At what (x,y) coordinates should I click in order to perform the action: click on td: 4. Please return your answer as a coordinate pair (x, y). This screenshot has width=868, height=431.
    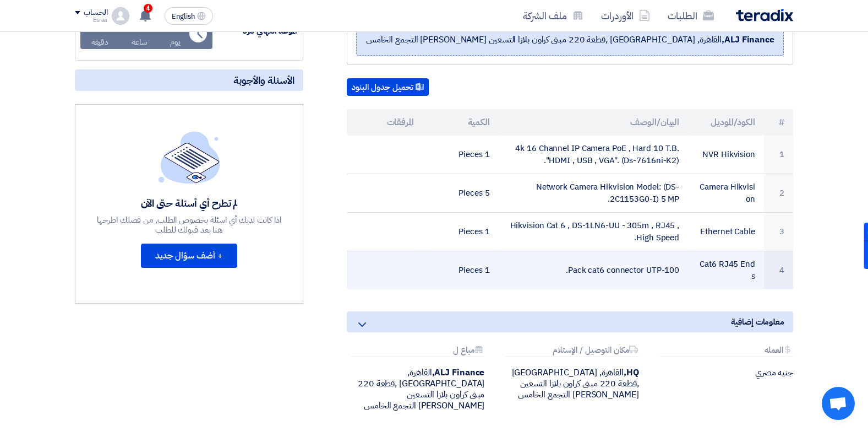
    Looking at the image, I should click on (779, 270).